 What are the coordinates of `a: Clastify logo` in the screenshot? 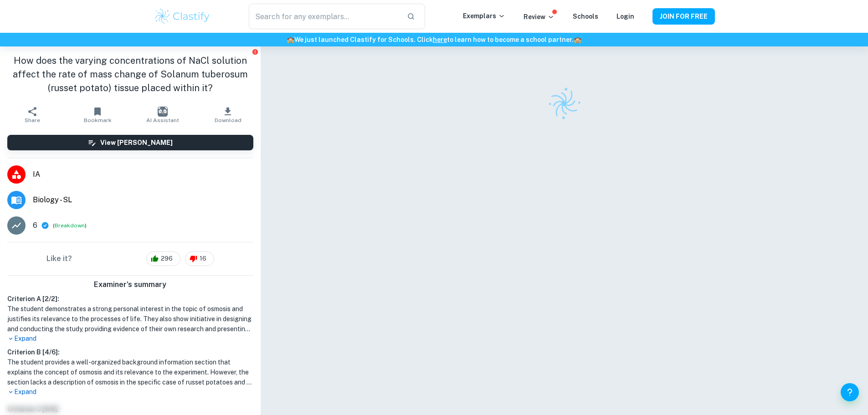 It's located at (182, 16).